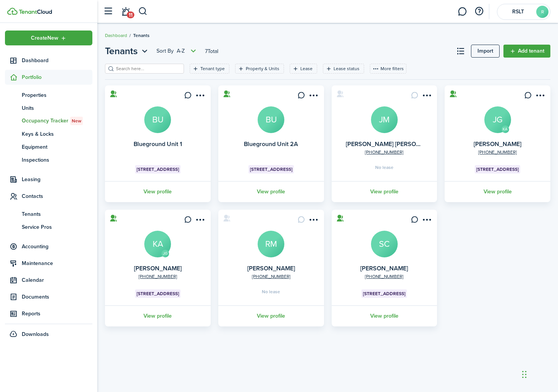  I want to click on filter-tag-label: Lease, so click(307, 69).